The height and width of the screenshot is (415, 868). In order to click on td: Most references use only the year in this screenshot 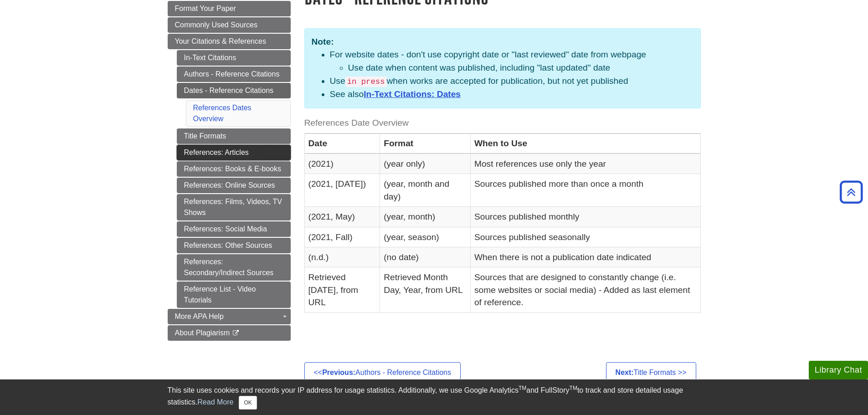, I will do `click(585, 164)`.